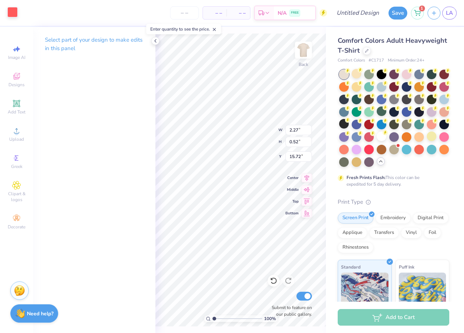  What do you see at coordinates (292, 190) in the screenshot?
I see `span: Middle` at bounding box center [292, 190].